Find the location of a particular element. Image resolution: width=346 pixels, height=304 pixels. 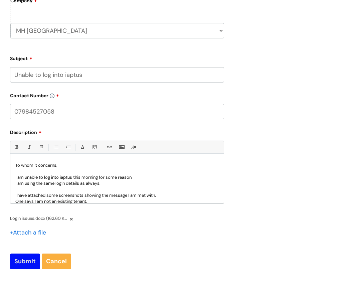

span: Login issues.docx (162.60 KB ) - is located at coordinates (39, 218).